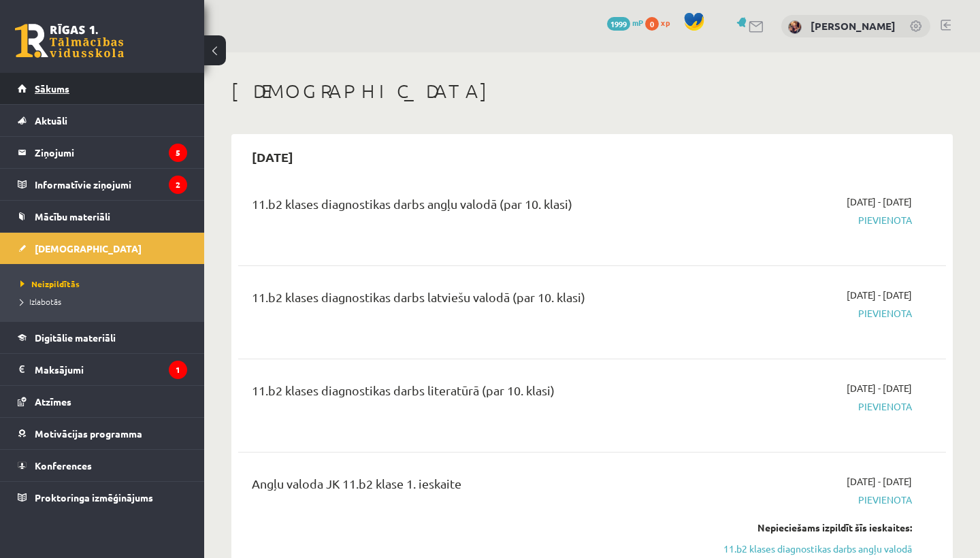 The width and height of the screenshot is (980, 558). Describe the element at coordinates (63, 465) in the screenshot. I see `span: Konferences` at that location.